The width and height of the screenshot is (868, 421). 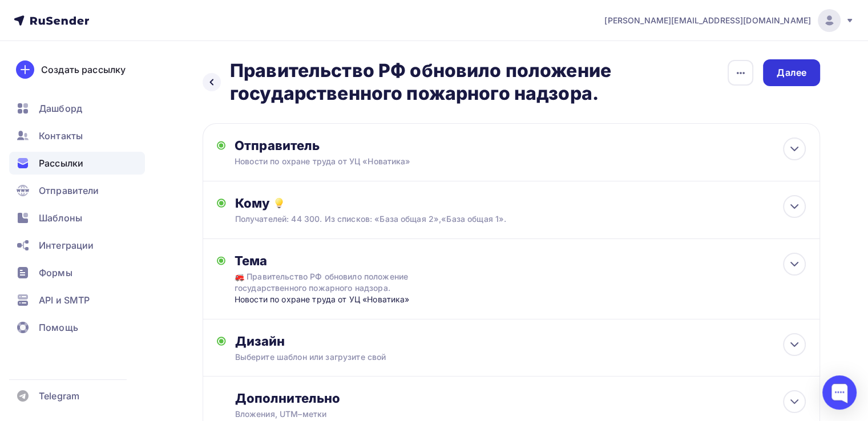 I want to click on span: API и SMTP, so click(x=64, y=300).